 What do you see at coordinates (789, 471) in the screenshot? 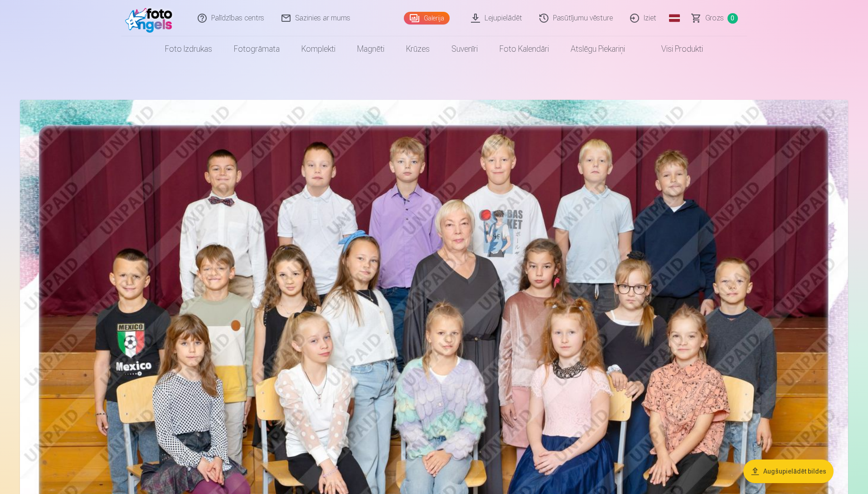
I see `button: Augšupielādēt bildes` at bounding box center [789, 471].